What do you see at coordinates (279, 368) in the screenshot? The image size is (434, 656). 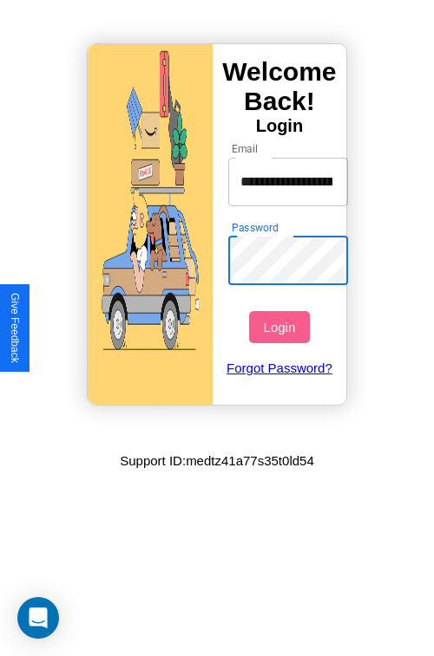 I see `a: Forgot Password?` at bounding box center [279, 368].